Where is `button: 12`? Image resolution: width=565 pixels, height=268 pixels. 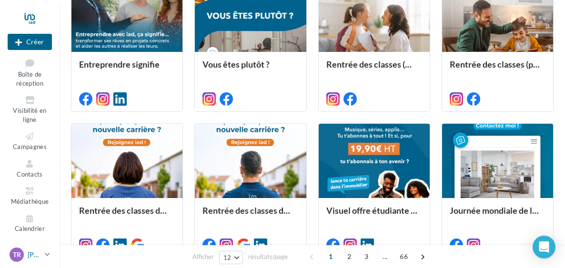
button: 12 is located at coordinates (231, 258).